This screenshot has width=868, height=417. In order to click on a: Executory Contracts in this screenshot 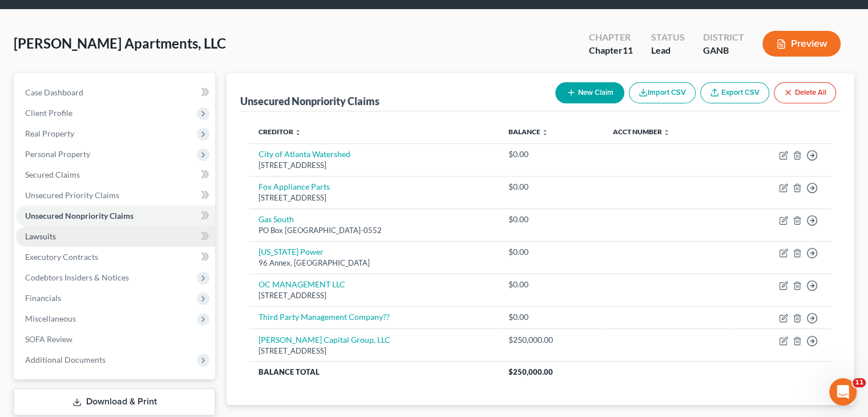, I will do `click(115, 257)`.